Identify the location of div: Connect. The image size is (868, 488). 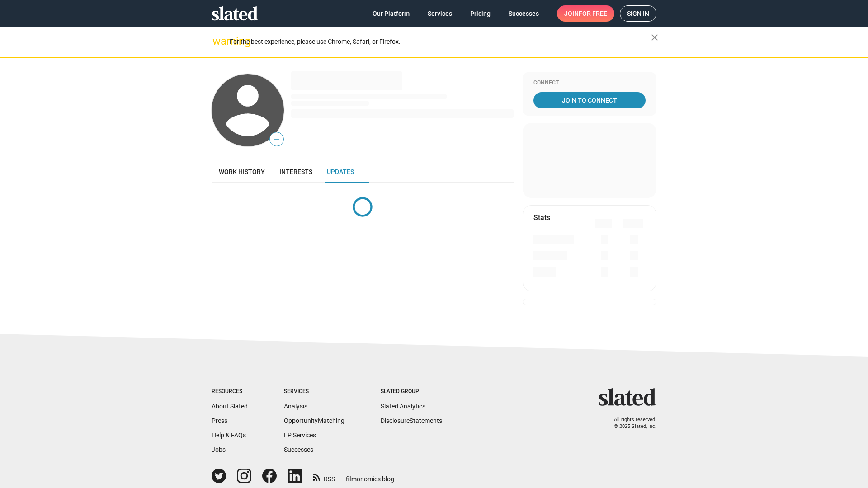
(589, 83).